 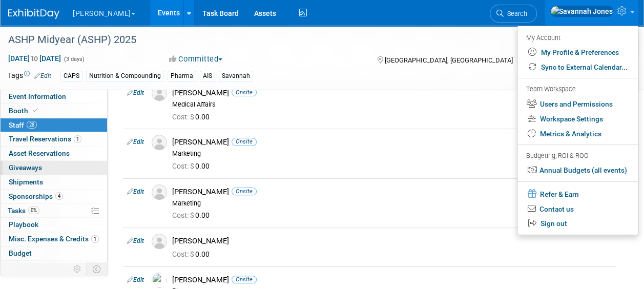 What do you see at coordinates (577, 89) in the screenshot?
I see `div: Team Workspace` at bounding box center [577, 89].